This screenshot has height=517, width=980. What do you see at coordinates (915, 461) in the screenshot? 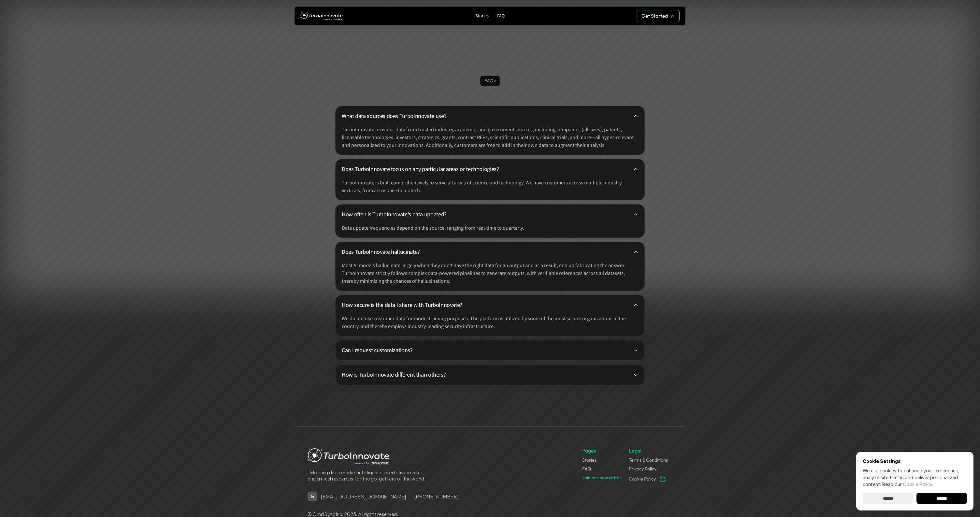
I see `p: Cookie Settings` at bounding box center [915, 461].